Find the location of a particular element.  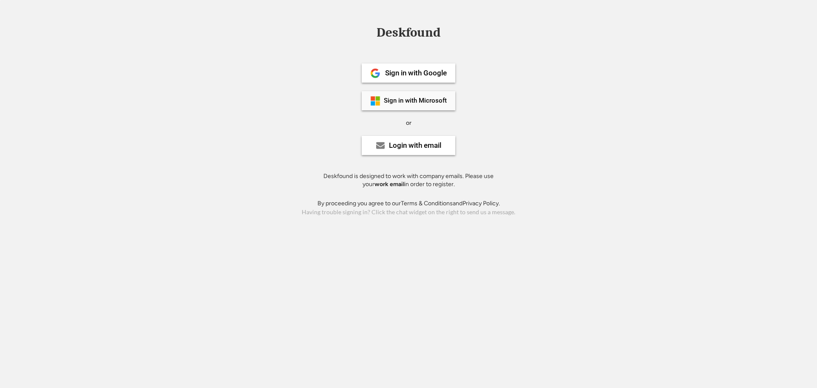

div: Login with email is located at coordinates (415, 145).